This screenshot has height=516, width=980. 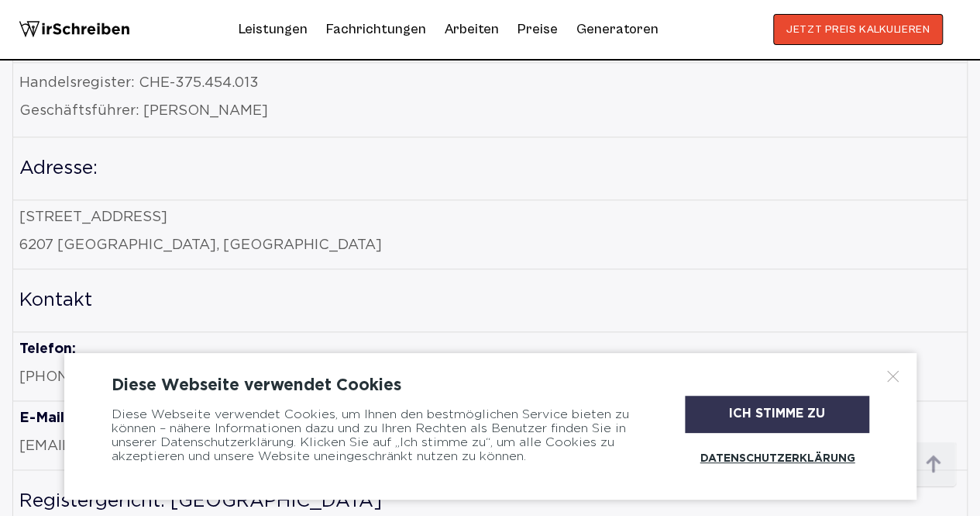 What do you see at coordinates (490, 168) in the screenshot?
I see `h2: Adresse:` at bounding box center [490, 168].